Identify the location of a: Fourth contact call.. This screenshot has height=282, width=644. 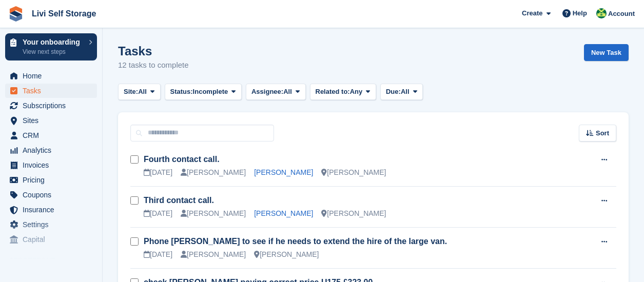
(182, 159).